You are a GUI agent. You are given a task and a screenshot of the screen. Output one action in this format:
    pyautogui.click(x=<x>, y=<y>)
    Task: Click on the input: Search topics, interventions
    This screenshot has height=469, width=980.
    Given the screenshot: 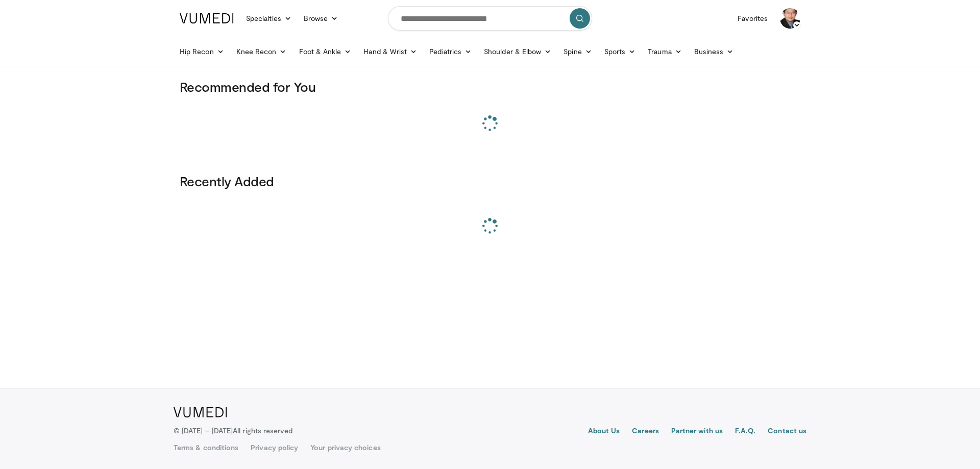 What is the action you would take?
    pyautogui.click(x=490, y=19)
    